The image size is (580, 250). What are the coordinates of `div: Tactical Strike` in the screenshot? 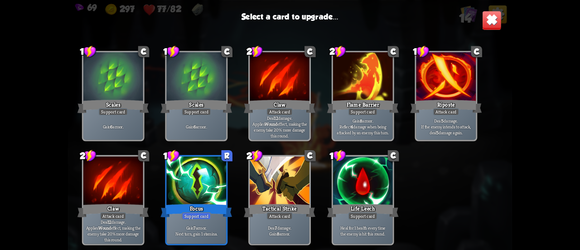 It's located at (280, 210).